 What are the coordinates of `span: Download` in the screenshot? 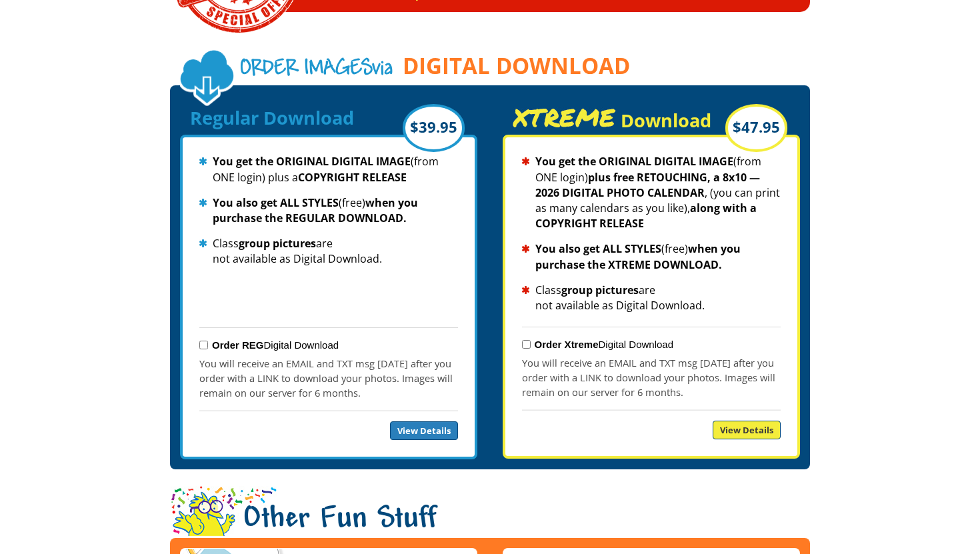 It's located at (666, 120).